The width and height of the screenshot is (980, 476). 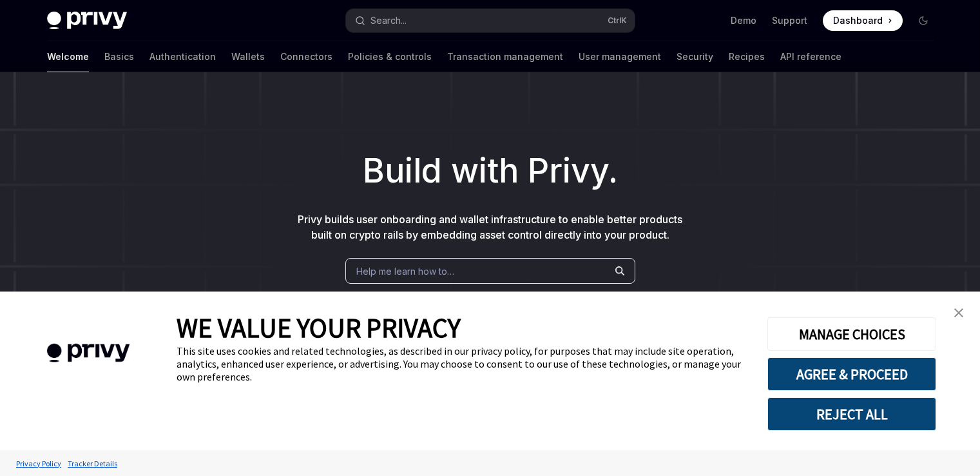 What do you see at coordinates (789, 20) in the screenshot?
I see `a: Support` at bounding box center [789, 20].